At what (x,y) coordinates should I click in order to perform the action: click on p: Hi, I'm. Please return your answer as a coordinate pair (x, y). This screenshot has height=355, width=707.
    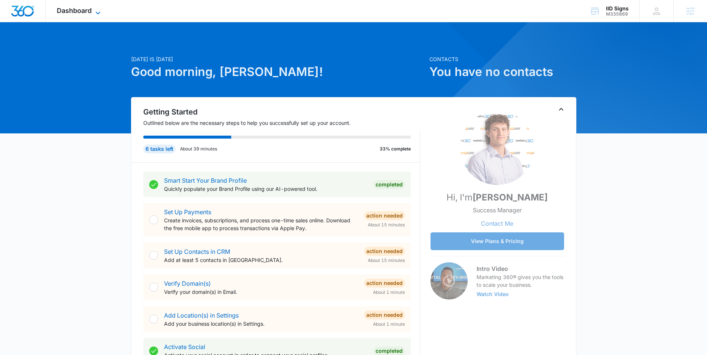
    Looking at the image, I should click on (497, 198).